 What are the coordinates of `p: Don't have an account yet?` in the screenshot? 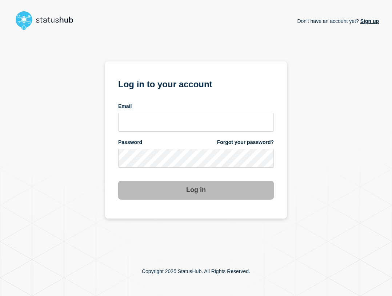 It's located at (338, 21).